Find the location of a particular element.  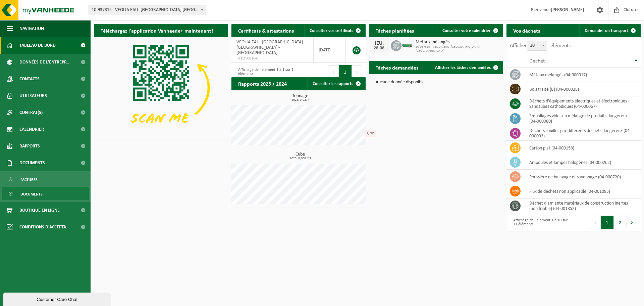

h2: Certificats & attestations is located at coordinates (266, 30).